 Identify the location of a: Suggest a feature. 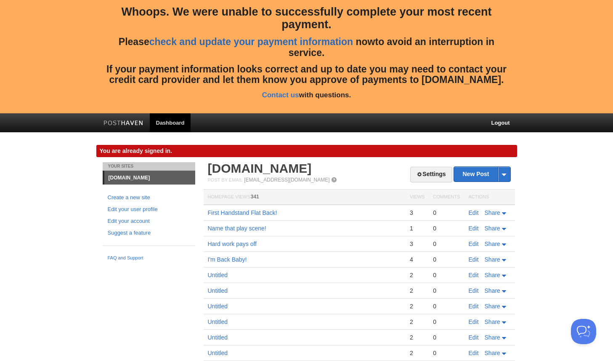
(149, 233).